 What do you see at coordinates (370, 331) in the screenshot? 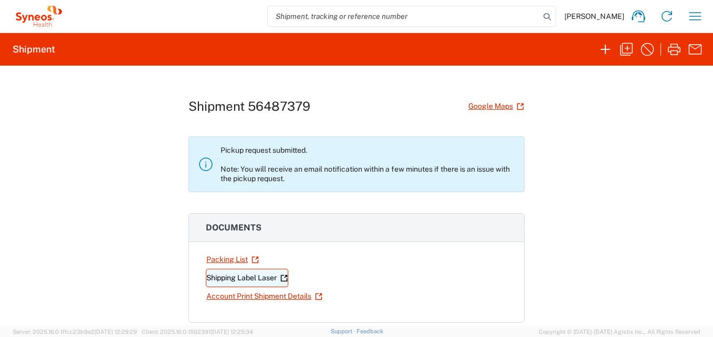
I see `a: Feedback` at bounding box center [370, 331].